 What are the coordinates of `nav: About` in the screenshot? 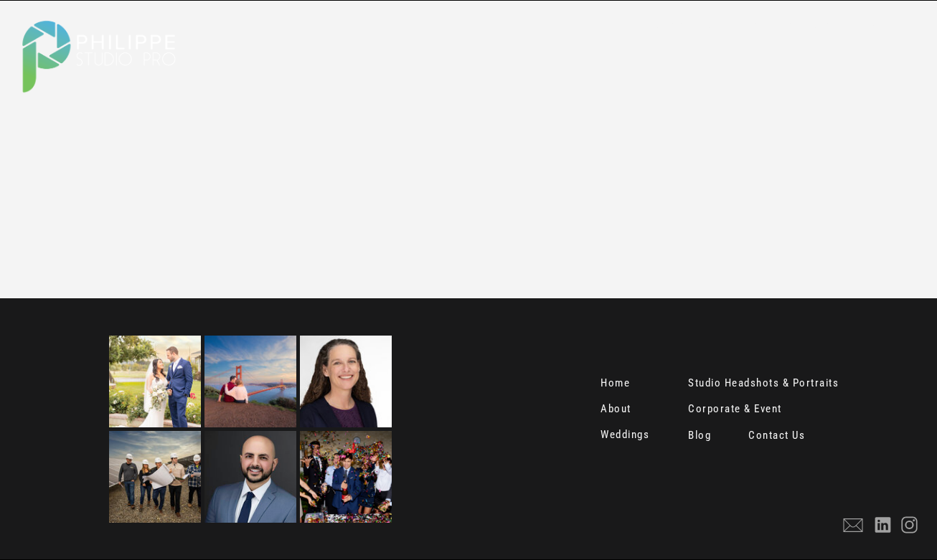 It's located at (618, 410).